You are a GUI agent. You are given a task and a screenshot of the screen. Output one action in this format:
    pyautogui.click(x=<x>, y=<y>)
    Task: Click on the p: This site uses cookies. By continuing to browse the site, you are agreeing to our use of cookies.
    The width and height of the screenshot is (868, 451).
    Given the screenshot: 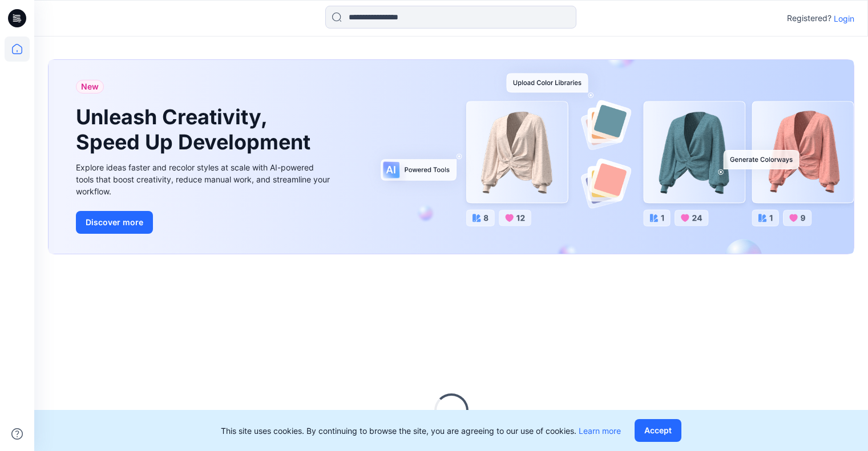 What is the action you would take?
    pyautogui.click(x=421, y=431)
    